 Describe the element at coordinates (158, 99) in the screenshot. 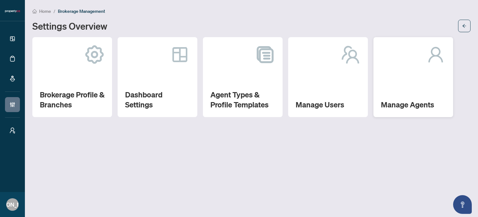

I see `h2: Dashboard Settings` at that location.